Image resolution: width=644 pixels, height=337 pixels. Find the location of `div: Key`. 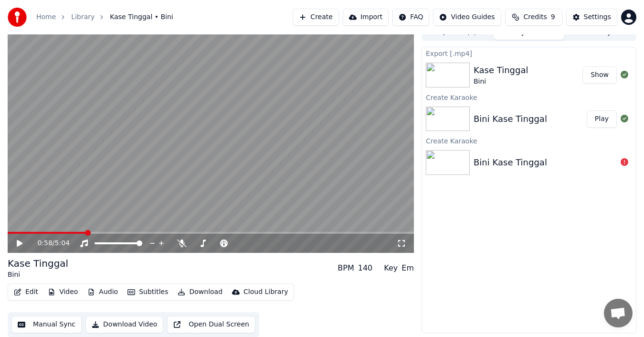

div: Key is located at coordinates (390, 268).